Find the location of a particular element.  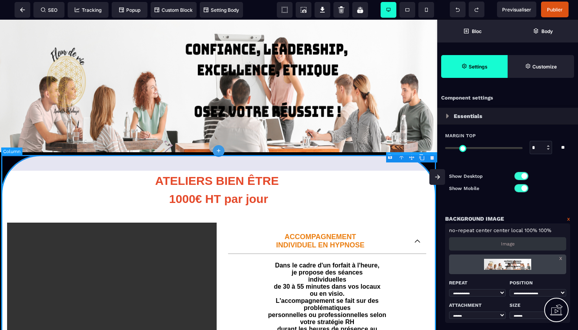

span: no-repeat is located at coordinates (462, 230).